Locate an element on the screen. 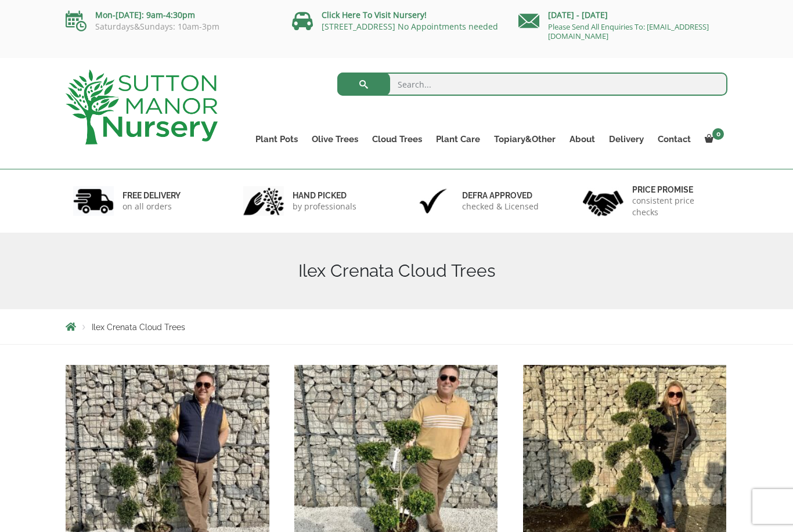  h6: Price promise is located at coordinates (676, 189).